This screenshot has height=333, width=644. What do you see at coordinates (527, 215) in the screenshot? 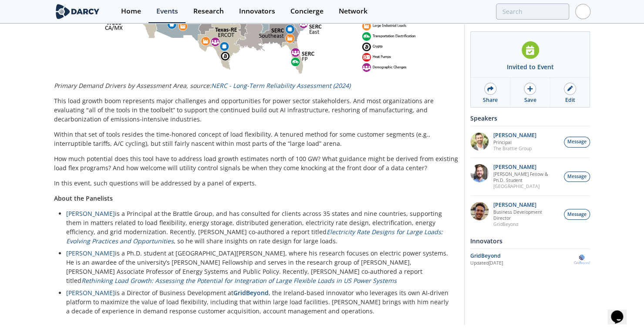
I see `p: Business Development Director` at bounding box center [527, 215].